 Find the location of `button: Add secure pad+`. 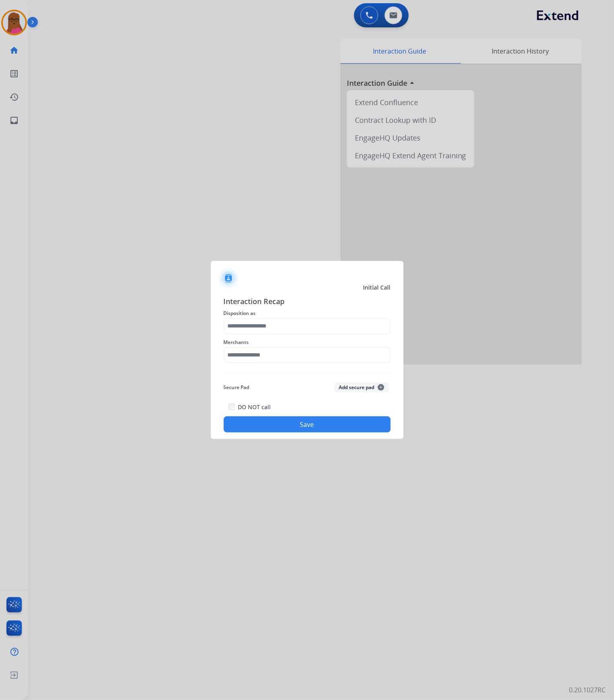

button: Add secure pad+ is located at coordinates (362, 387).